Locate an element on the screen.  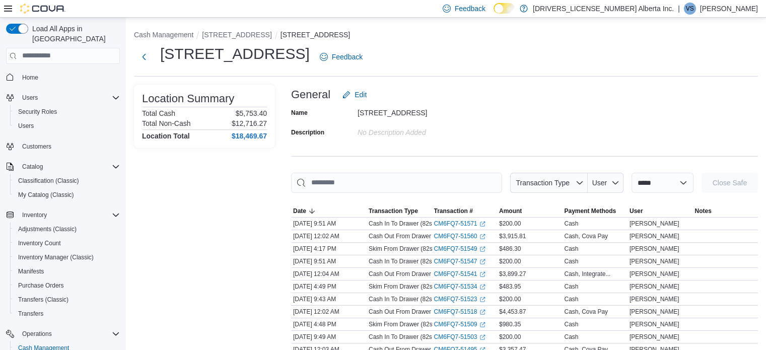
p: Skim From Drawer (82st Big Till) is located at coordinates (412, 287).